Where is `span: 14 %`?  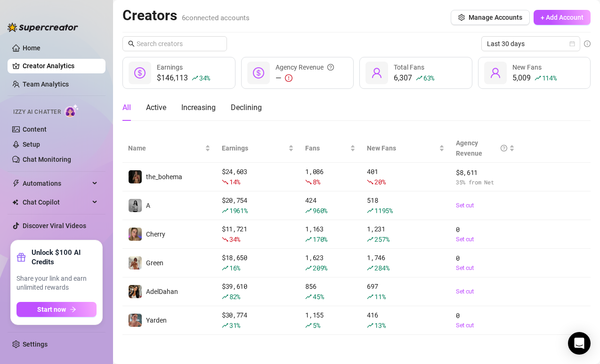
span: 14 % is located at coordinates (235, 182).